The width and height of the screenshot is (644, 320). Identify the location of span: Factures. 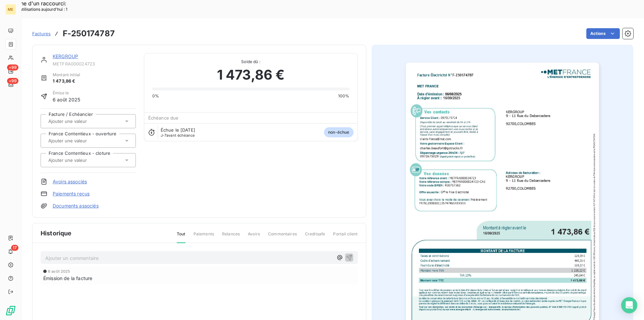
(41, 33).